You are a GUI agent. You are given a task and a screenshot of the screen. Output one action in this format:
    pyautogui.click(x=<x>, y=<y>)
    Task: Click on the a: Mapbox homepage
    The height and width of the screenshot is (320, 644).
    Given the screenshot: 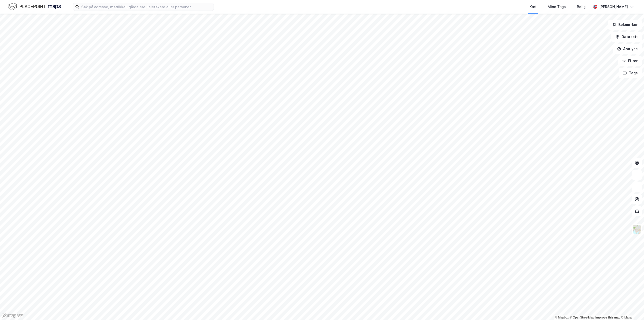 What is the action you would take?
    pyautogui.click(x=13, y=315)
    